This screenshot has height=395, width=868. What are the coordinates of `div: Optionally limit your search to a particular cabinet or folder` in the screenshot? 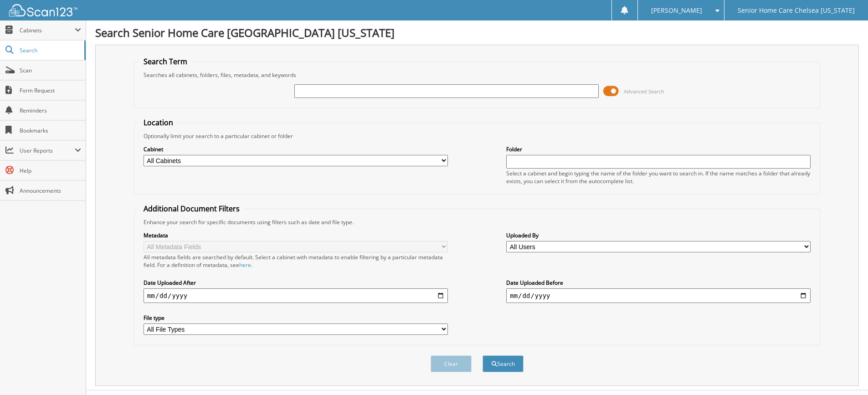 It's located at (477, 136).